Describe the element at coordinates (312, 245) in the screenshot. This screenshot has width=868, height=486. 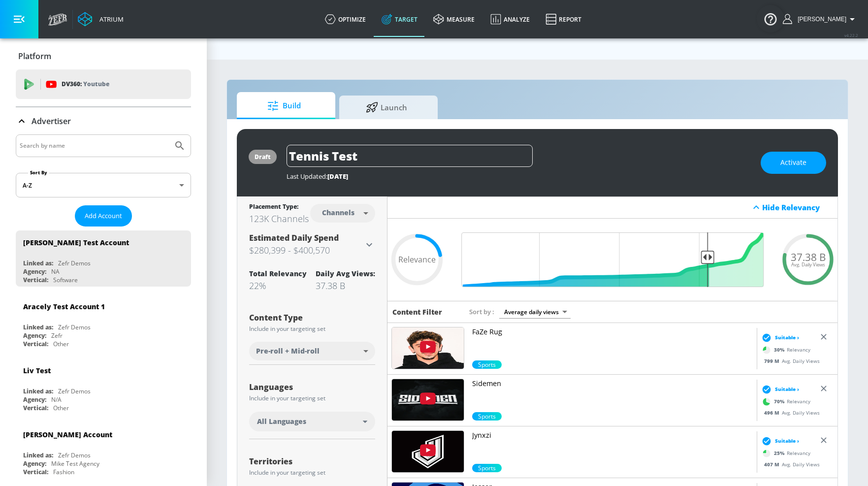
I see `div: Estimated Daily Spend$280,399 - $400,570` at that location.